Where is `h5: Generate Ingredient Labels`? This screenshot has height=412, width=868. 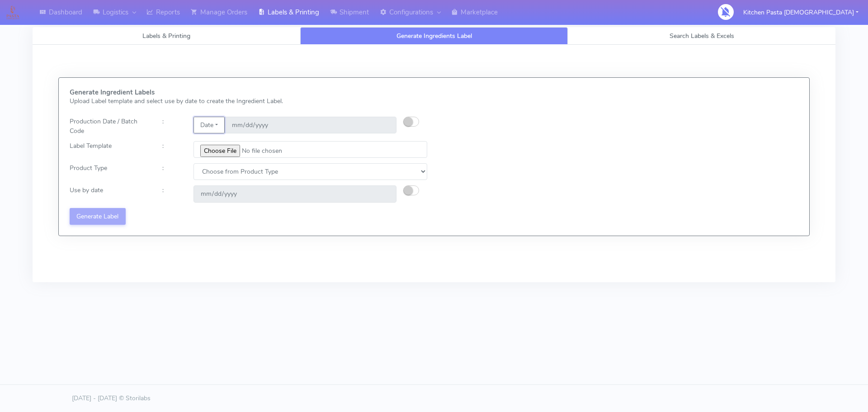
h5: Generate Ingredient Labels is located at coordinates (249, 92).